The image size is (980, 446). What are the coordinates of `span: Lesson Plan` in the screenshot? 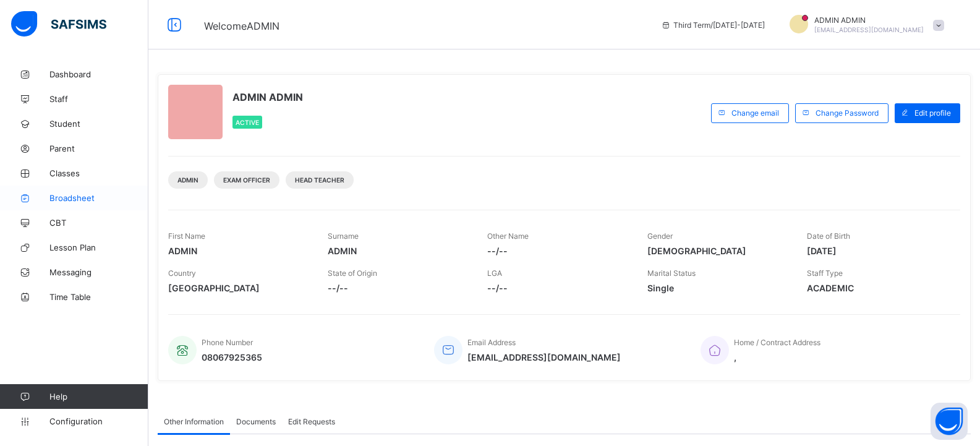 It's located at (99, 247).